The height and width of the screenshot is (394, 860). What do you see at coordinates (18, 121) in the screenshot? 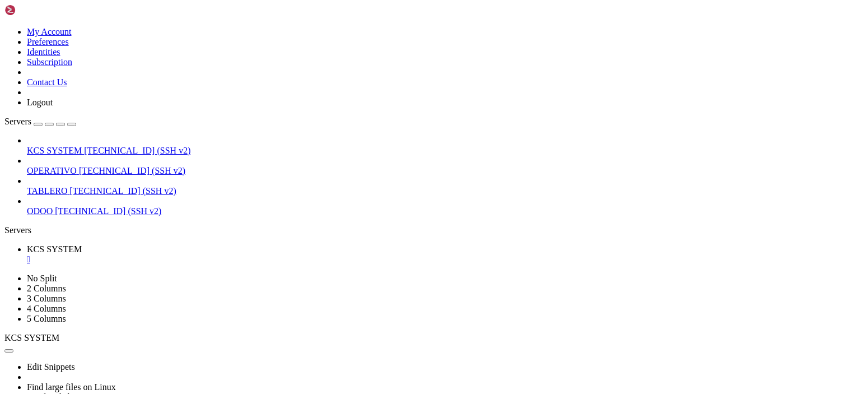
I see `span: Servers` at bounding box center [18, 121].